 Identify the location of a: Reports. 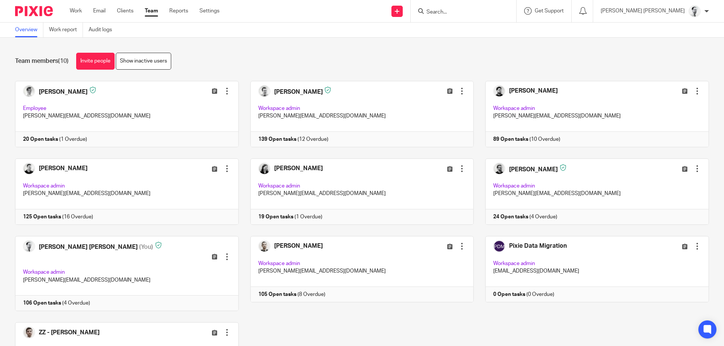
(179, 11).